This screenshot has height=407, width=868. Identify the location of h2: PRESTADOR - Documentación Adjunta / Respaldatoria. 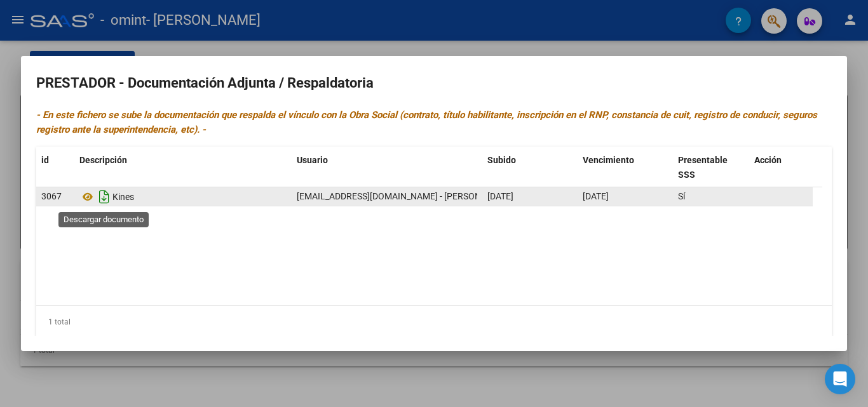
(434, 83).